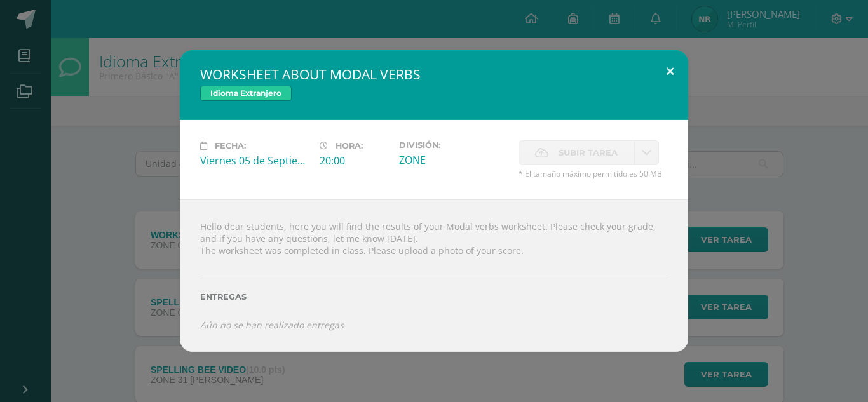 The height and width of the screenshot is (402, 868). What do you see at coordinates (434, 74) in the screenshot?
I see `h2: WORKSHEET ABOUT MODAL VERBS` at bounding box center [434, 74].